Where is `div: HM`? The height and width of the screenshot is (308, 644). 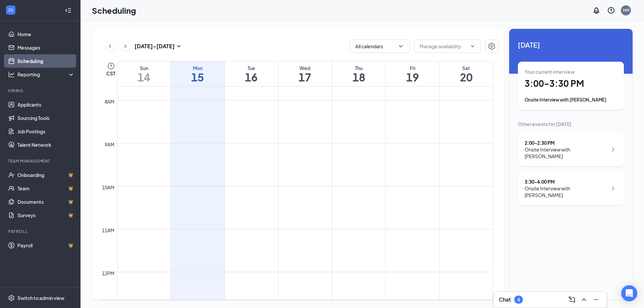 div: HM is located at coordinates (626, 10).